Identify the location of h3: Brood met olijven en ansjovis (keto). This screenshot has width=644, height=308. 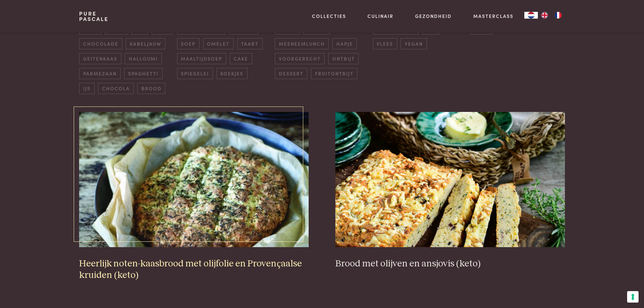
(450, 264).